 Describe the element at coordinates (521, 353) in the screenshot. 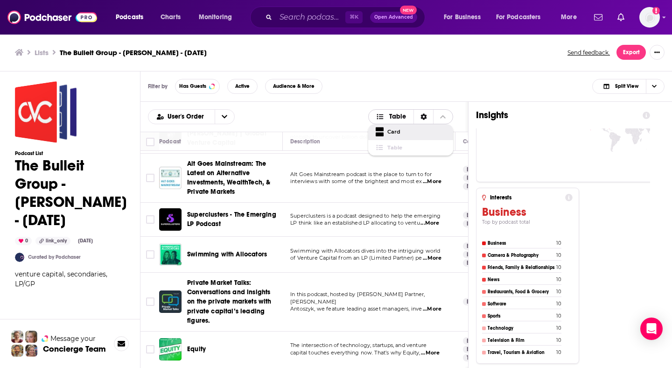

I see `h4: Travel, Tourism & Aviation` at that location.